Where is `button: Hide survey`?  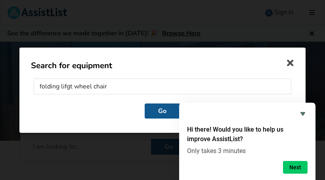 button: Hide survey is located at coordinates (303, 114).